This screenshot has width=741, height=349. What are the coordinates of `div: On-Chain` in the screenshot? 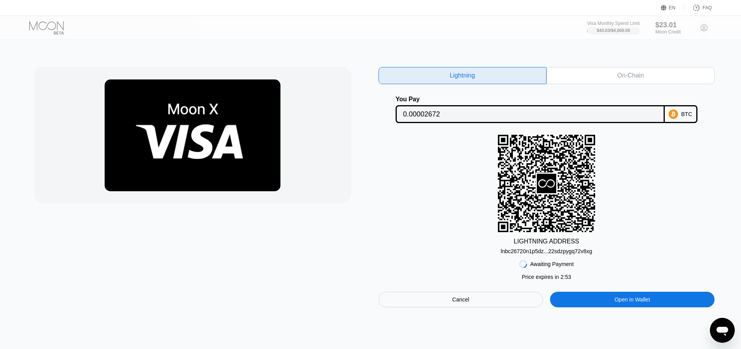 It's located at (631, 75).